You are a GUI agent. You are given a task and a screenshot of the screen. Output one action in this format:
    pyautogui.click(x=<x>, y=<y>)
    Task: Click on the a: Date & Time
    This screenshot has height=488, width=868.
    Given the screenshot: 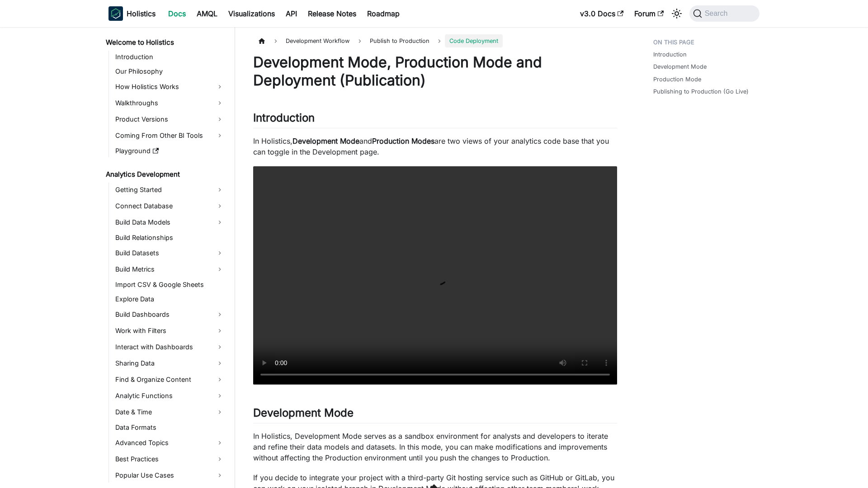 What is the action you would take?
    pyautogui.click(x=170, y=412)
    